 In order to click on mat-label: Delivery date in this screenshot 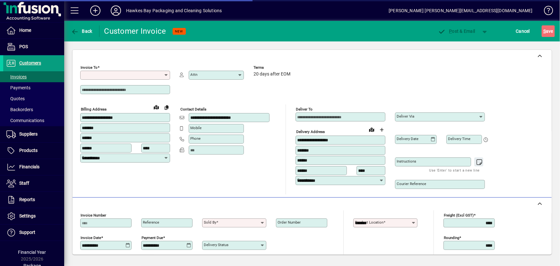, I will do `click(407, 139)`.